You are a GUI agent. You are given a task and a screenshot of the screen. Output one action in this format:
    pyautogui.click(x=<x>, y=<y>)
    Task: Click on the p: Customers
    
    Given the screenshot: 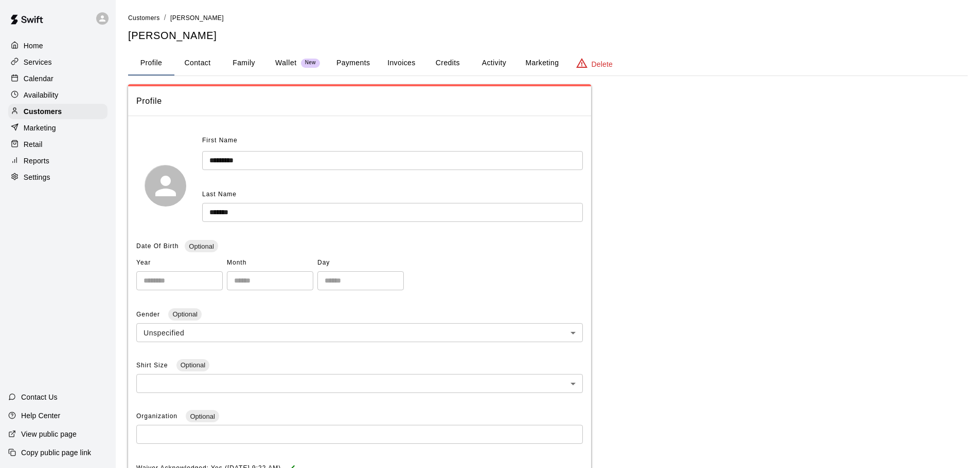 What is the action you would take?
    pyautogui.click(x=43, y=112)
    